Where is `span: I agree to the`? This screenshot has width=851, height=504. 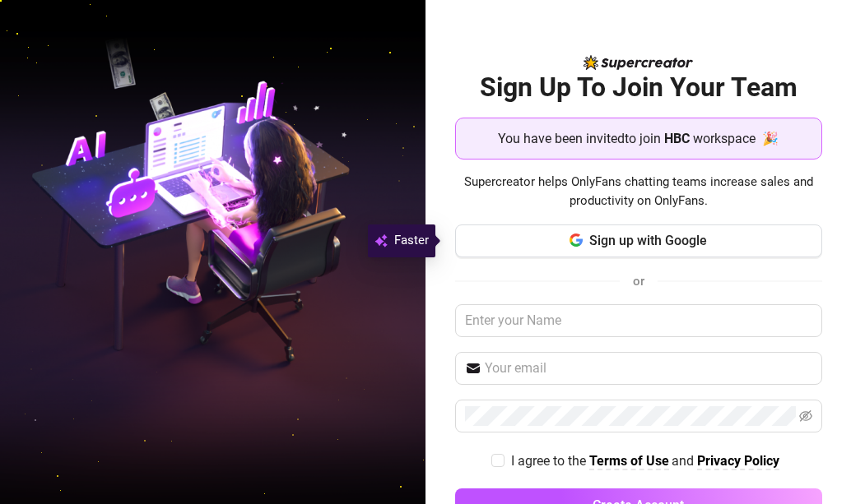
span: I agree to the is located at coordinates (550, 461).